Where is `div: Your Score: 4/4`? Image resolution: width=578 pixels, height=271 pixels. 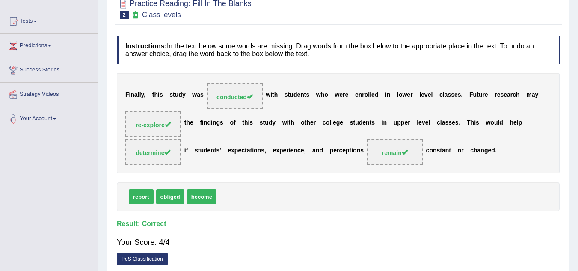
div: Your Score: 4/4 is located at coordinates (338, 242).